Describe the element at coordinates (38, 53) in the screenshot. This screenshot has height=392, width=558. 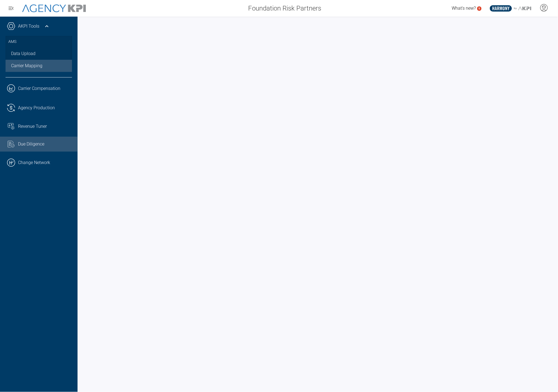
I see `a: Data Upload` at that location.